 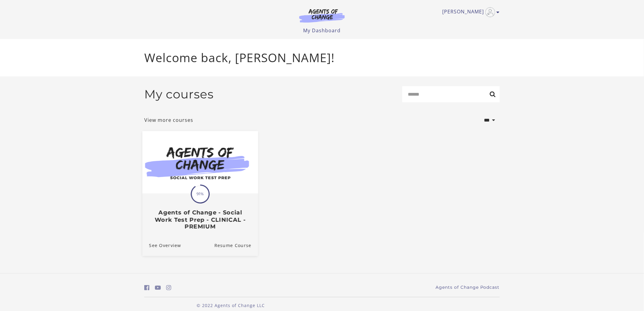 What do you see at coordinates (322, 16) in the screenshot?
I see `img: Agents of Change Logo` at bounding box center [322, 16].